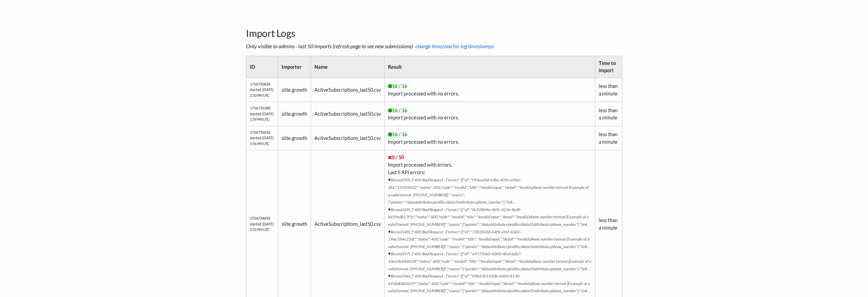 Image resolution: width=868 pixels, height=297 pixels. What do you see at coordinates (434, 25) in the screenshot?
I see `h3: Import Logs` at bounding box center [434, 25].